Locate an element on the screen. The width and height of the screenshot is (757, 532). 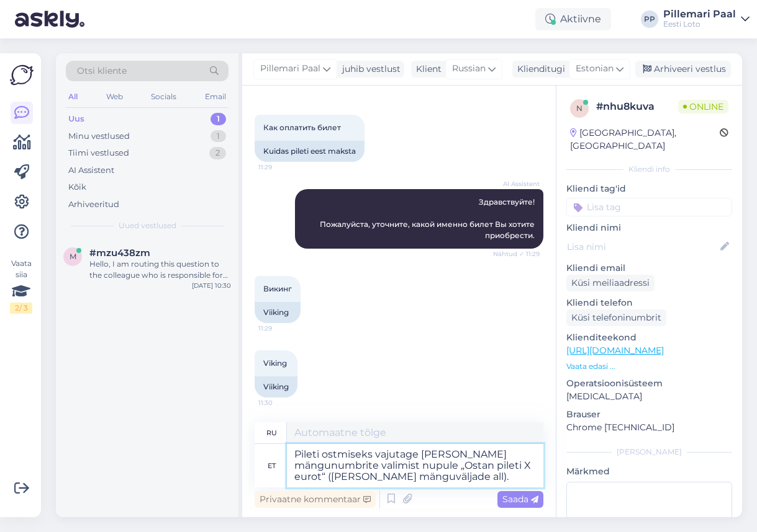
a: Pillemari PaalEesti Loto is located at coordinates (706, 19).